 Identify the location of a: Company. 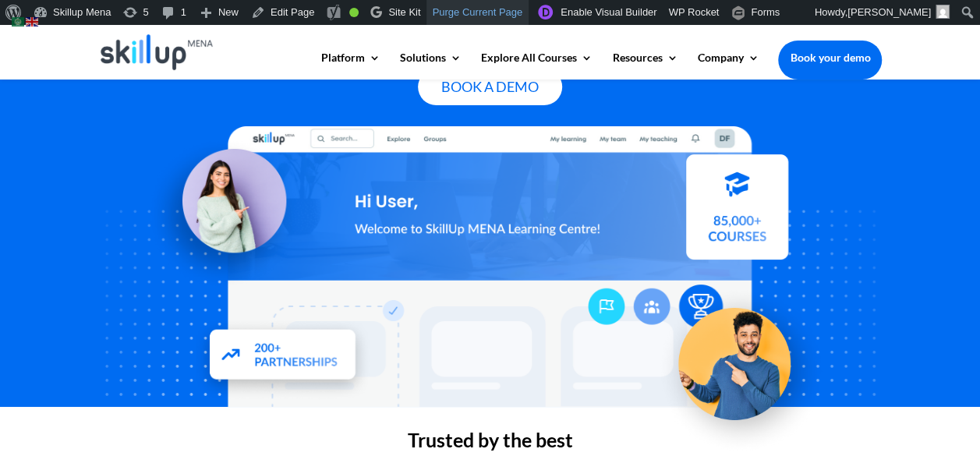
(727, 65).